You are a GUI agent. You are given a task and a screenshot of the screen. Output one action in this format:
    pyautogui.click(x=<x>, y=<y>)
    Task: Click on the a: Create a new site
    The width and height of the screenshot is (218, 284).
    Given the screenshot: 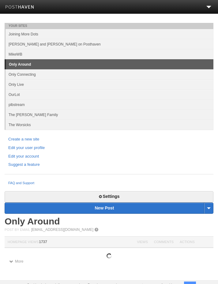 What is the action you would take?
    pyautogui.click(x=109, y=139)
    